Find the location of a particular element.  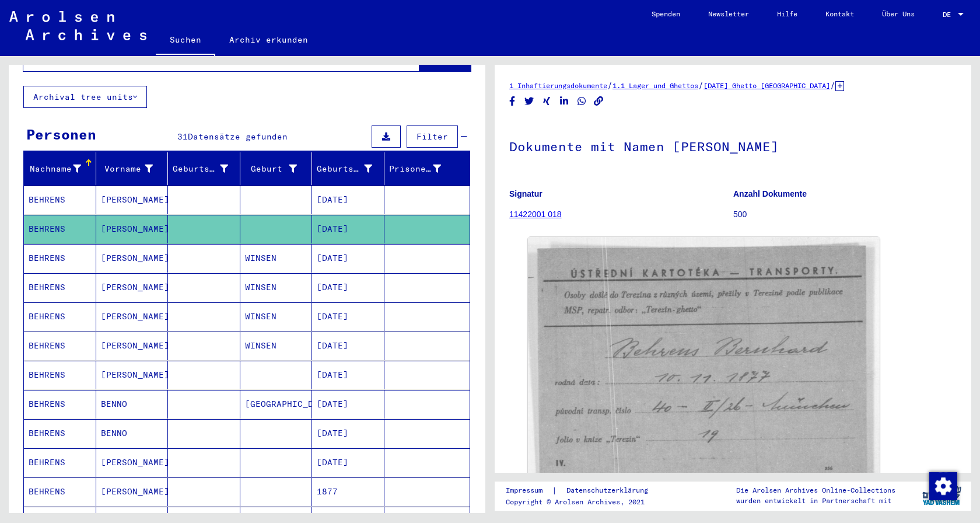

a: 1 Inhaftierungsdokumente is located at coordinates (558, 85).